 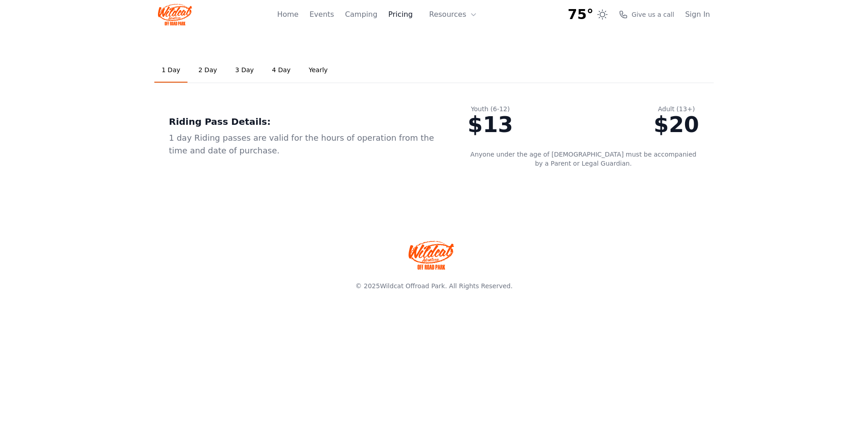 I want to click on a: Yearly, so click(x=318, y=70).